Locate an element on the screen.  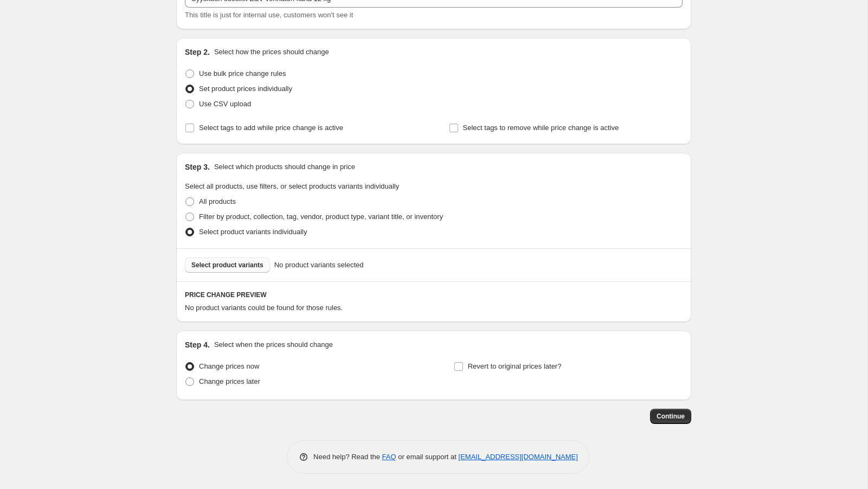
span: Select tags to remove while price change is active is located at coordinates (541, 128).